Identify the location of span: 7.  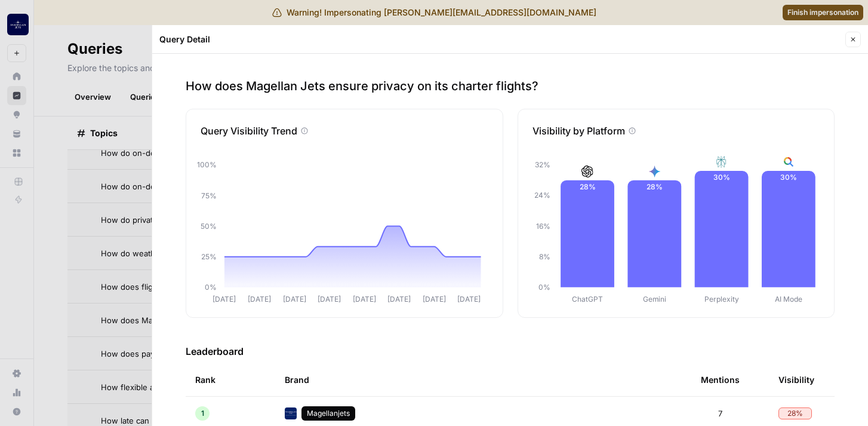
(720, 413).